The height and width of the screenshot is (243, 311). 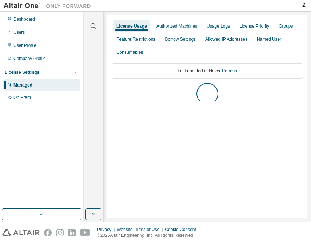 I want to click on div: License Priority, so click(x=254, y=26).